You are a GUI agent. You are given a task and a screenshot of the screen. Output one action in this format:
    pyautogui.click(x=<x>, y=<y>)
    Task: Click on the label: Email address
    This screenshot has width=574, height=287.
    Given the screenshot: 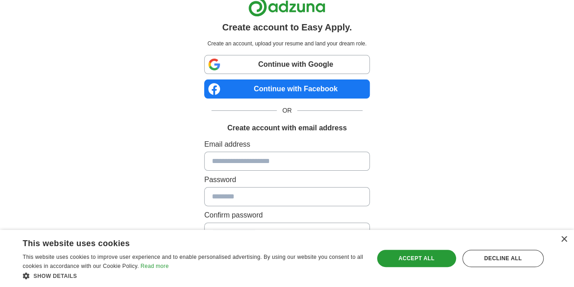 What is the action you would take?
    pyautogui.click(x=287, y=144)
    